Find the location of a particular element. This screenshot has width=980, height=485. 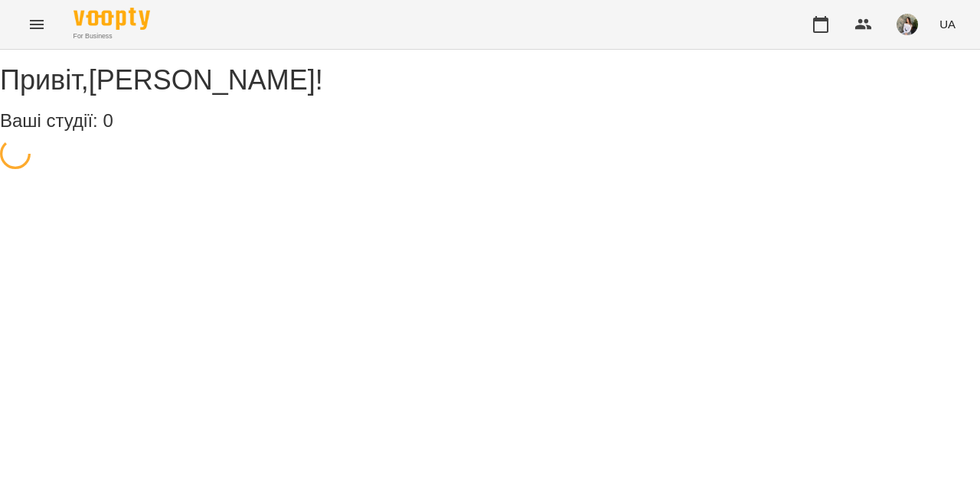

button: UA is located at coordinates (947, 24).